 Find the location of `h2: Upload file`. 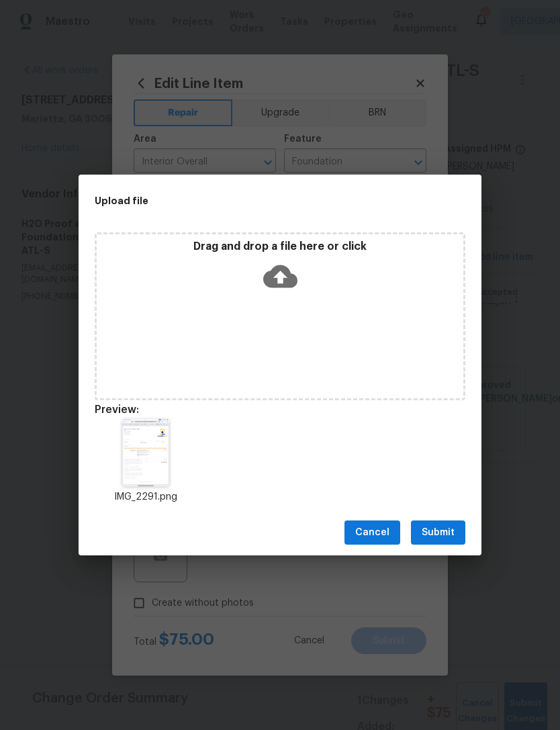

h2: Upload file is located at coordinates (249, 201).